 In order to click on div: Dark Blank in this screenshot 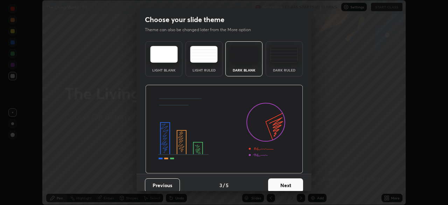, I will do `click(244, 70)`.